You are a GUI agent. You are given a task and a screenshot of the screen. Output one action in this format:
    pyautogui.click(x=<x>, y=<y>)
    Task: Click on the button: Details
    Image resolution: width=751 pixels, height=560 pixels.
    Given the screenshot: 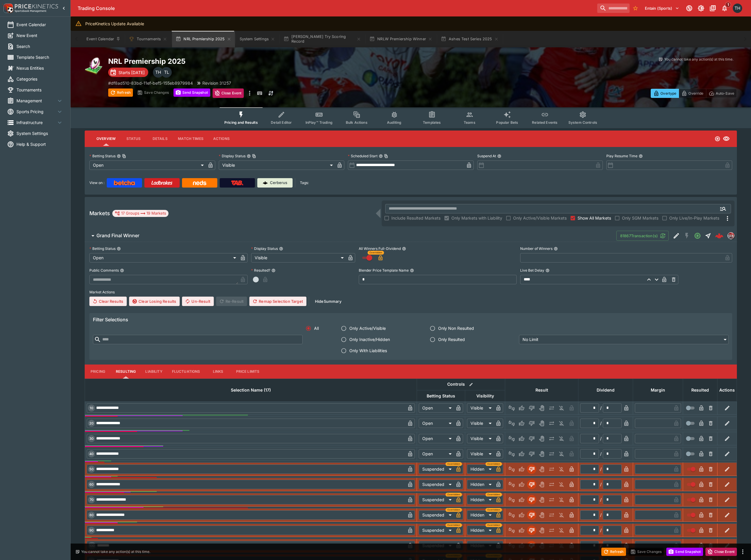 What is the action you would take?
    pyautogui.click(x=160, y=139)
    